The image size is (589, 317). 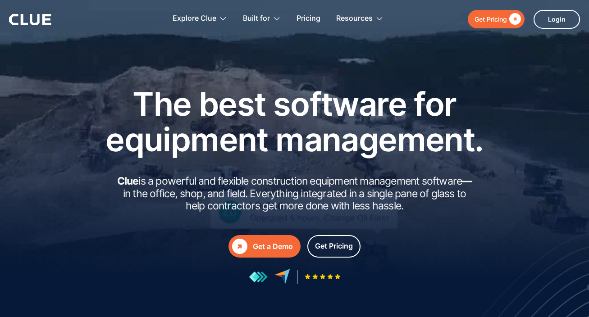 What do you see at coordinates (265, 247) in the screenshot?
I see `a: Get a Demo` at bounding box center [265, 247].